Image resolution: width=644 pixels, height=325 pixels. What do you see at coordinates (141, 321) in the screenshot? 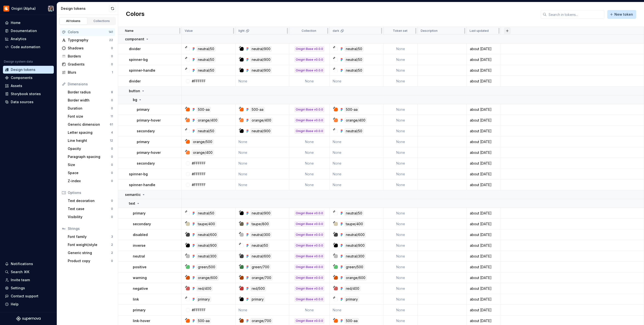
I see `p: link-hover` at bounding box center [141, 321].